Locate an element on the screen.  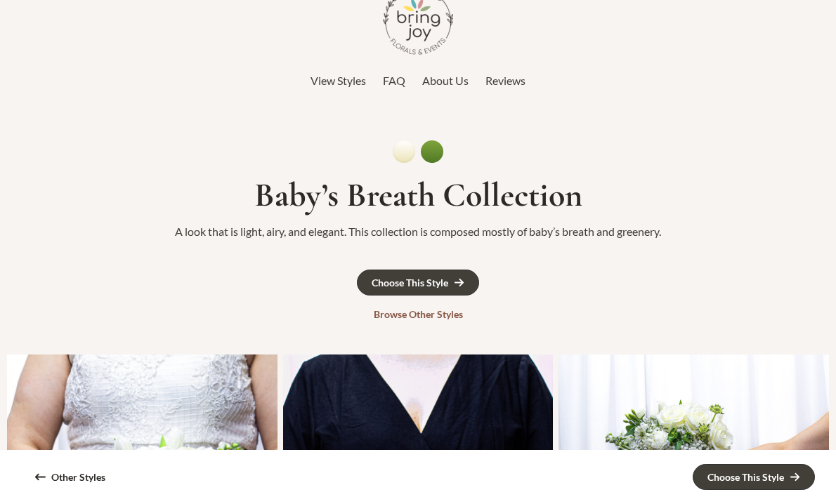
a: Other Styles is located at coordinates (70, 477).